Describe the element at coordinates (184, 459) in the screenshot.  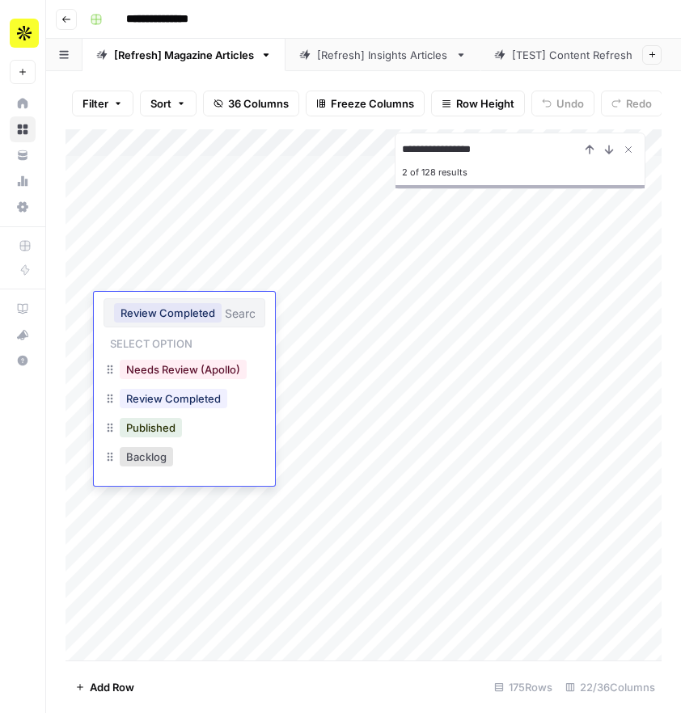
I see `div: Backlog` at that location.